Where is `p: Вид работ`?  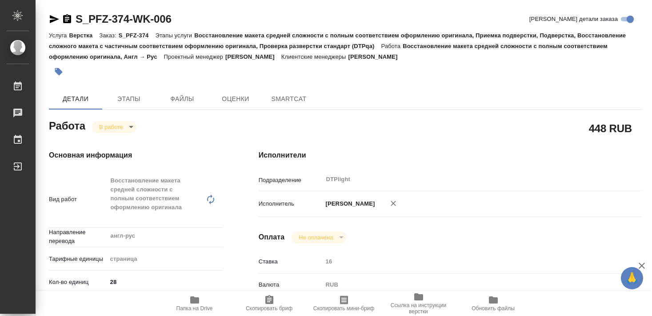 p: Вид работ is located at coordinates (78, 199).